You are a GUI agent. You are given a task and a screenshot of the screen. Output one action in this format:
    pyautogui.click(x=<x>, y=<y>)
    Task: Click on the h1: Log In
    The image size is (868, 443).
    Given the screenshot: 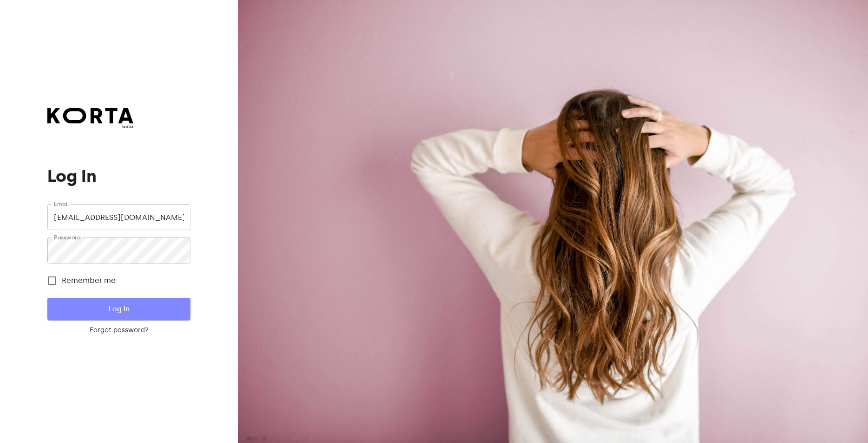 What is the action you would take?
    pyautogui.click(x=119, y=176)
    